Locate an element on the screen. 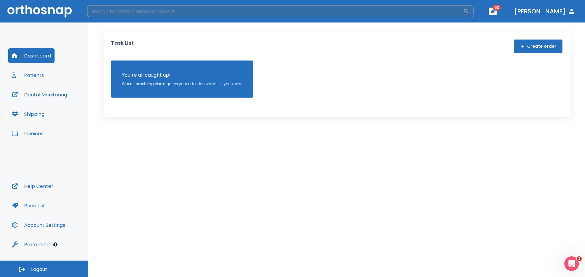 Image resolution: width=585 pixels, height=277 pixels. p: When something else requires your attention we will let you know! is located at coordinates (182, 84).